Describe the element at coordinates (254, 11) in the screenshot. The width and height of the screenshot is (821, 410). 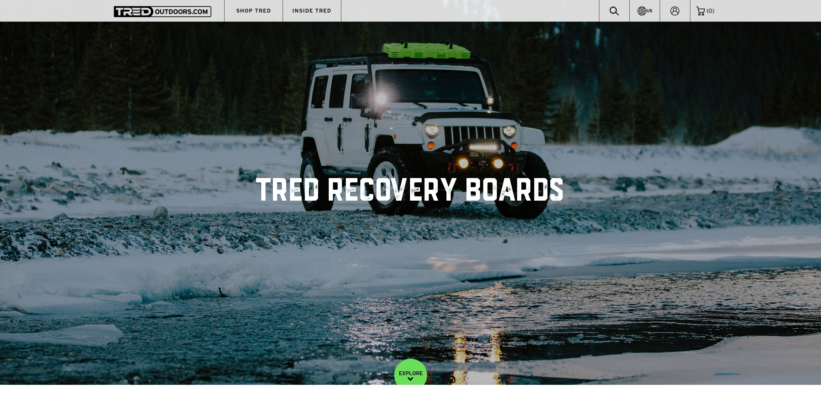
I see `span: SHOP TRED` at that location.